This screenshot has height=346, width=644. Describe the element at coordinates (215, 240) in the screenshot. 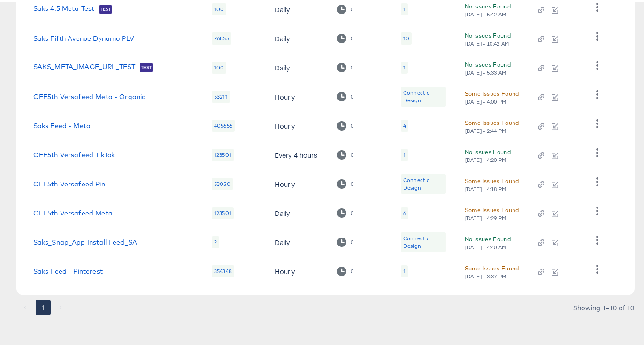

I see `div: 2` at that location.